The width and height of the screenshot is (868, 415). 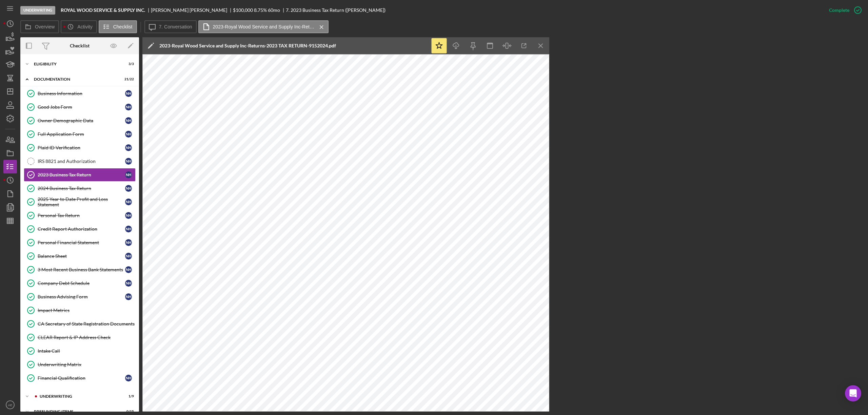 I want to click on div: 2023-Royal Wood Service and Supply Inc-Returns-2023 TAX RETURN-9152024.pdf, so click(x=248, y=46).